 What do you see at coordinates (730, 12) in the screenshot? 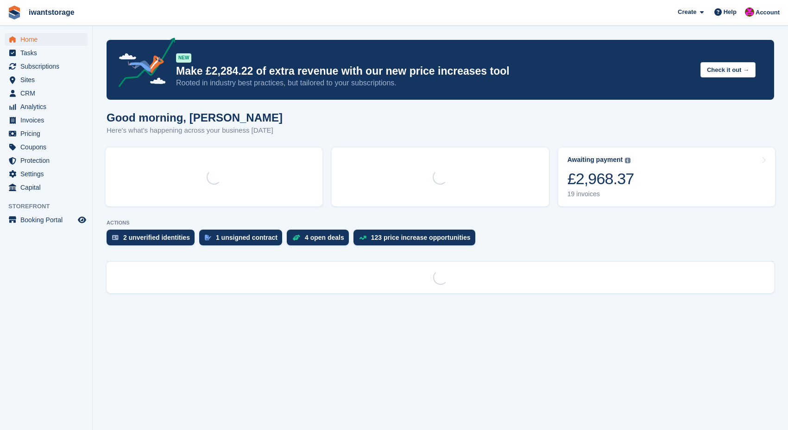
I see `span: Help` at bounding box center [730, 12].